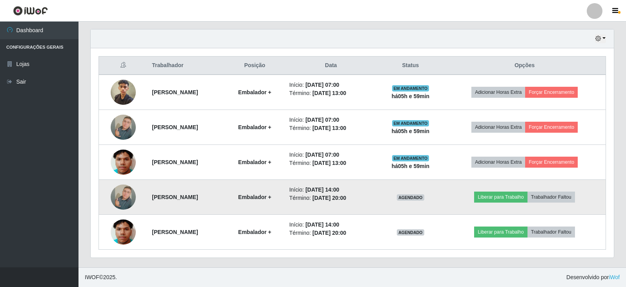 This screenshot has width=626, height=287. What do you see at coordinates (92, 277) in the screenshot?
I see `span: IWOF` at bounding box center [92, 277].